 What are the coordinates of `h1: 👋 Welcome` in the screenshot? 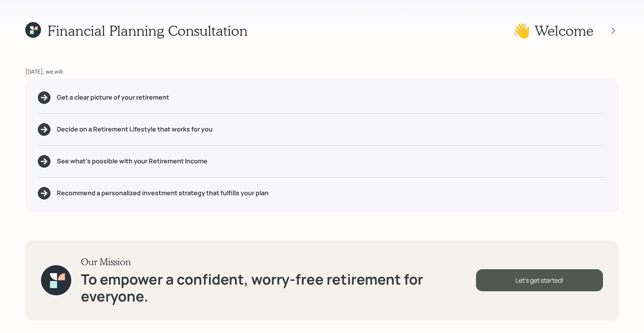 It's located at (553, 30).